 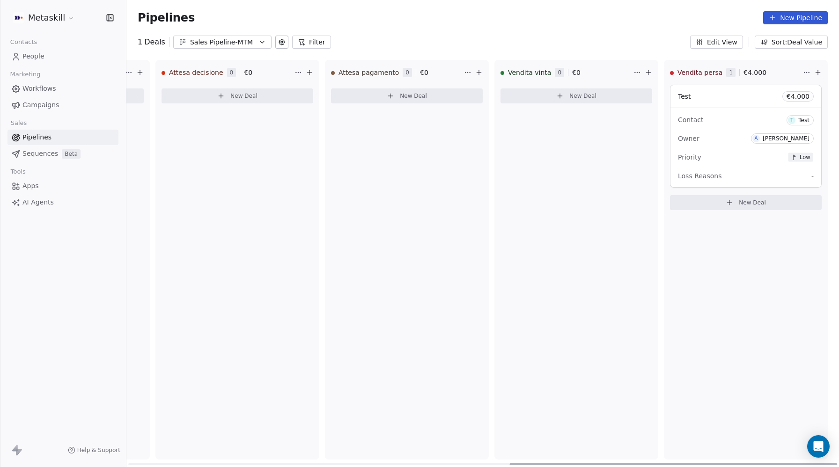 What do you see at coordinates (63, 154) in the screenshot?
I see `a: SequencesBeta` at bounding box center [63, 154].